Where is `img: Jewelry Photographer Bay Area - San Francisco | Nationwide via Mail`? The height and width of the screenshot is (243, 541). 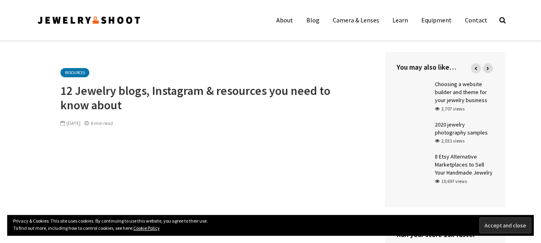 img: Jewelry Photographer Bay Area - San Francisco | Nationwide via Mail is located at coordinates (89, 20).